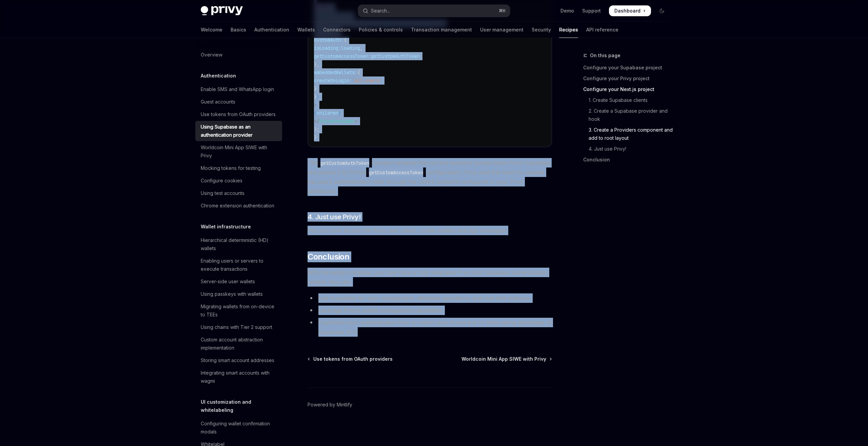 The height and width of the screenshot is (446, 868). Describe the element at coordinates (211, 30) in the screenshot. I see `a: Welcome` at that location.